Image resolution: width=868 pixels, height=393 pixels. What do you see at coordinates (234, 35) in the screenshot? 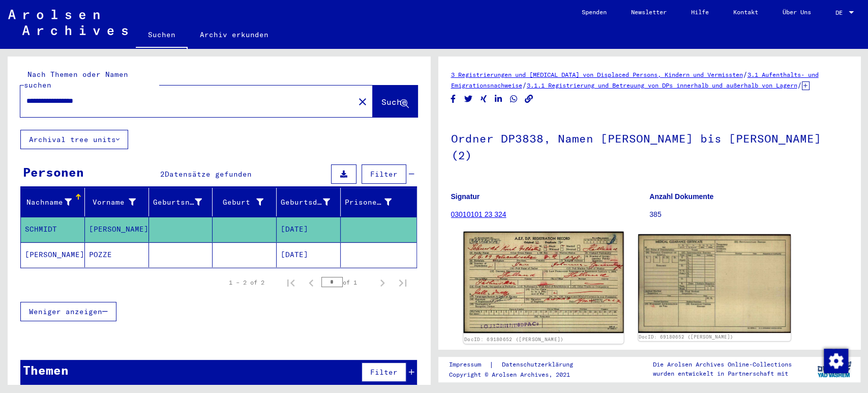
I see `a: Archiv erkunden` at bounding box center [234, 35].